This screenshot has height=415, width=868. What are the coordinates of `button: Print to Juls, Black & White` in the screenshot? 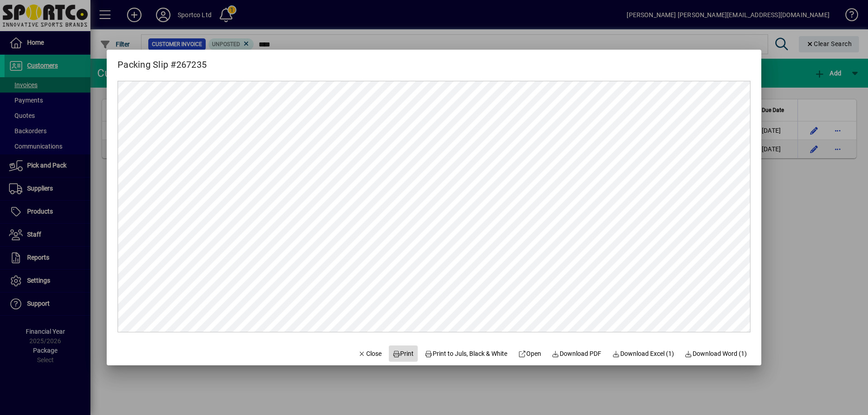 It's located at (466, 354).